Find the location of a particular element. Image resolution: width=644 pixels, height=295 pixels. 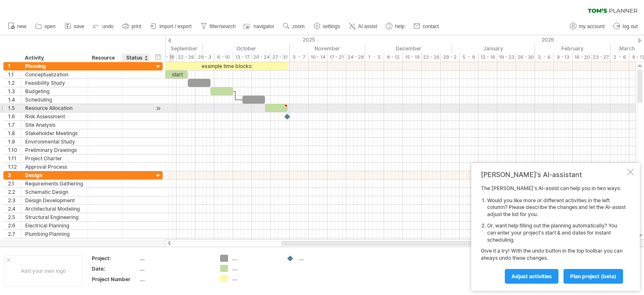

div: 1.6 is located at coordinates (14, 116).